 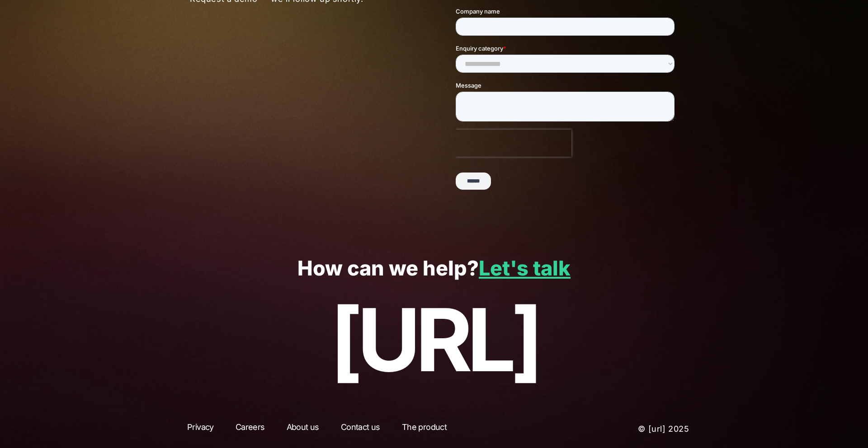 What do you see at coordinates (360, 429) in the screenshot?
I see `a: Contact us` at bounding box center [360, 429].